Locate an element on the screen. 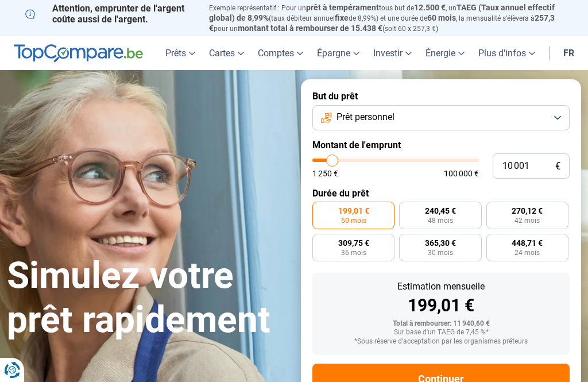  div: 199,01 € is located at coordinates (441, 306).